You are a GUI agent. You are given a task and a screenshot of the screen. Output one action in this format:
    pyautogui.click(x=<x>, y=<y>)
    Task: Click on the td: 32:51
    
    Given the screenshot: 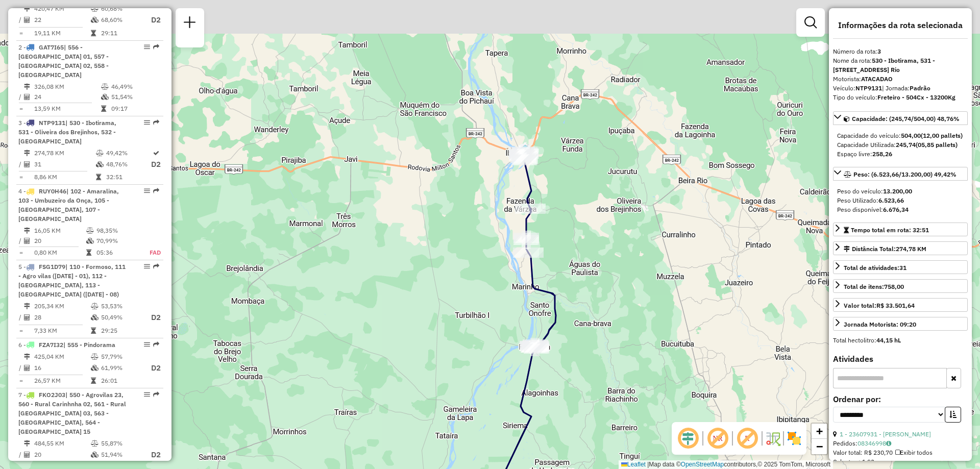 What is the action you would take?
    pyautogui.click(x=128, y=177)
    